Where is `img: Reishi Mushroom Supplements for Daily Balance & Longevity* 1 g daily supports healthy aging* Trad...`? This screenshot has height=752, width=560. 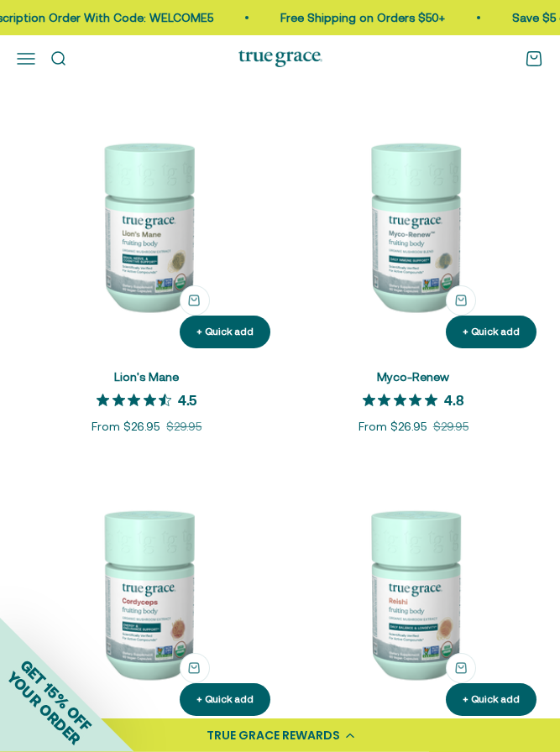 img: Reishi Mushroom Supplements for Daily Balance & Longevity* 1 g daily supports healthy aging* Trad... is located at coordinates (414, 593).